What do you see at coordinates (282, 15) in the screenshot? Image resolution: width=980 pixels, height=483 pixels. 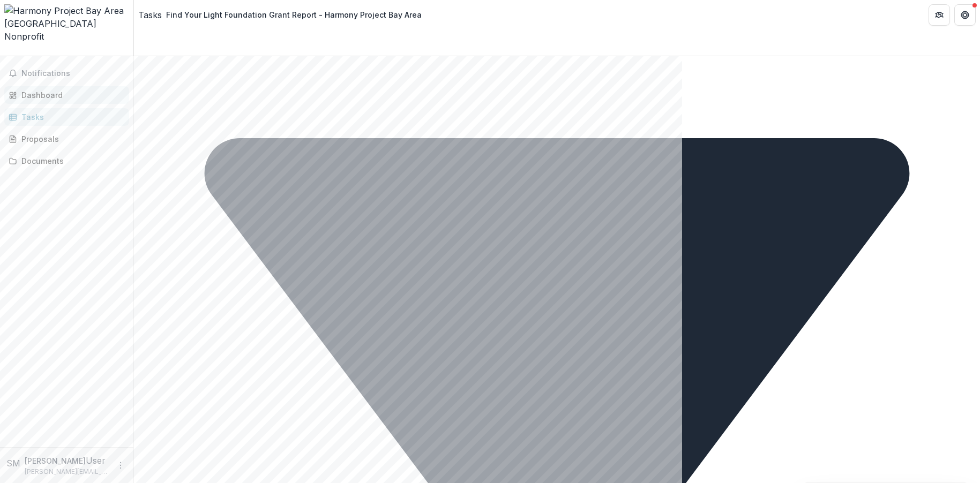 I see `nav: breadcrumb` at bounding box center [282, 15].